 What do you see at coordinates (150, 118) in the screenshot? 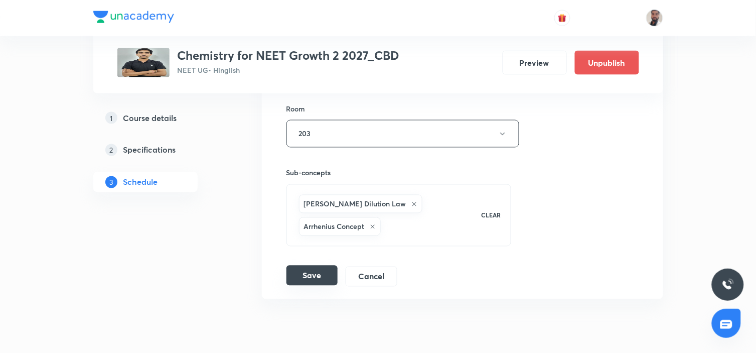
I see `h5: Course details` at bounding box center [150, 118].